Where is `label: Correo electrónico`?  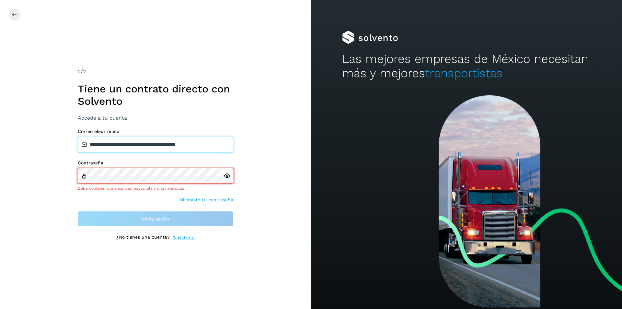 label: Correo electrónico is located at coordinates (155, 131).